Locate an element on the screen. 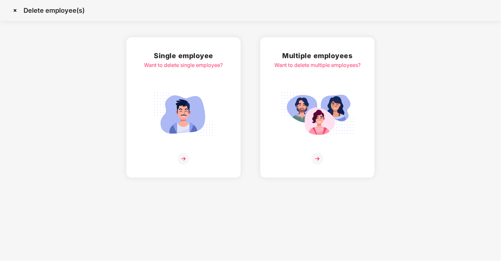  img: svg+xml;base64,PHN2ZyBpZD0iQ3Jvc3MtMzJ4MzIiIHhtbG5zPSJodHRwOi8vd3d3LnczLm9yZy8yMDAwL3N2ZyIgd2lkdG... is located at coordinates (15, 10).